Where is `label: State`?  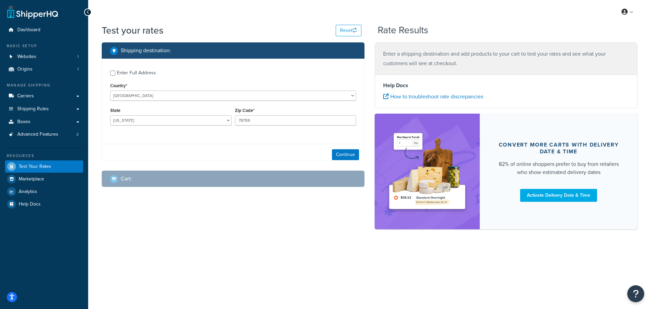
label: State is located at coordinates (115, 110).